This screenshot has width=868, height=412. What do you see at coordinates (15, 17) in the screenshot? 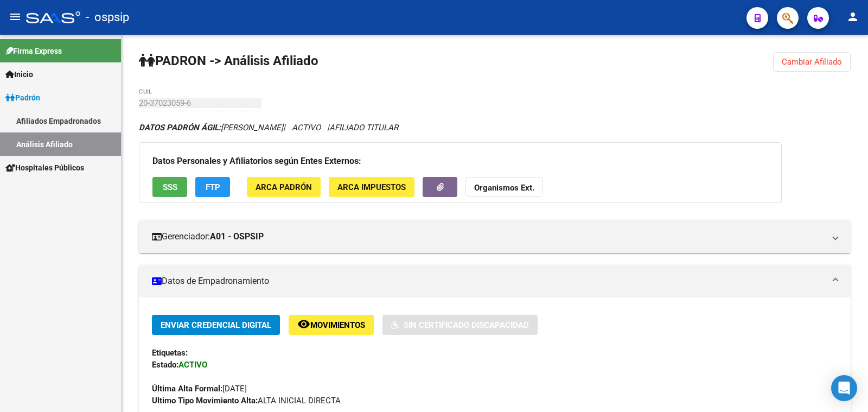
I see `mat-icon: menu` at bounding box center [15, 17].